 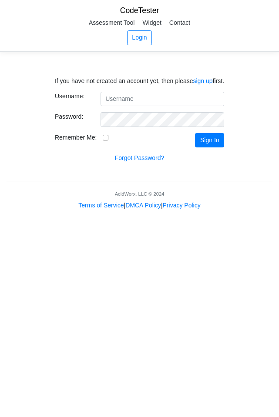 I want to click on a: Terms of Service, so click(x=101, y=205).